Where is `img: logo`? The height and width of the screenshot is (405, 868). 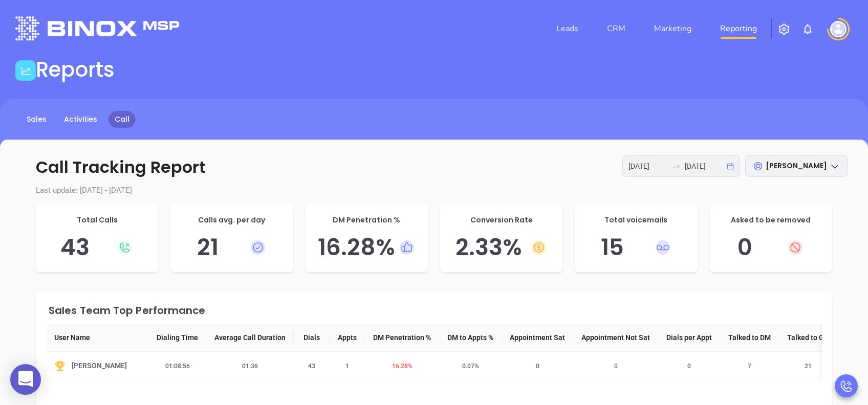 img: logo is located at coordinates (97, 28).